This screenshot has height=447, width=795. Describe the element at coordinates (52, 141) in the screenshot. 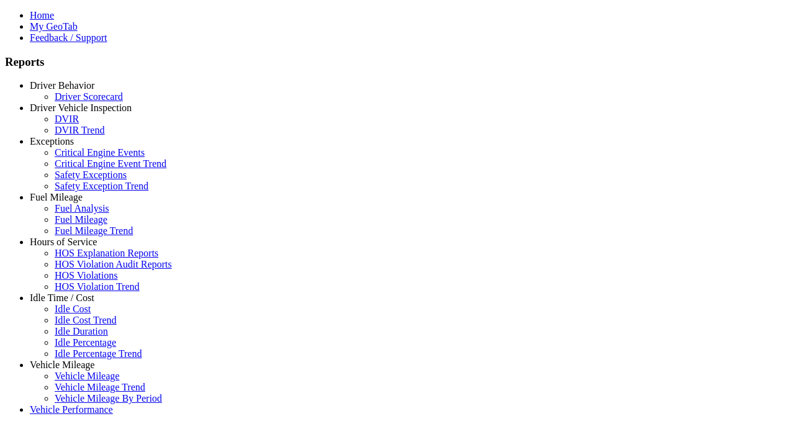

I see `a: Exceptions` at that location.